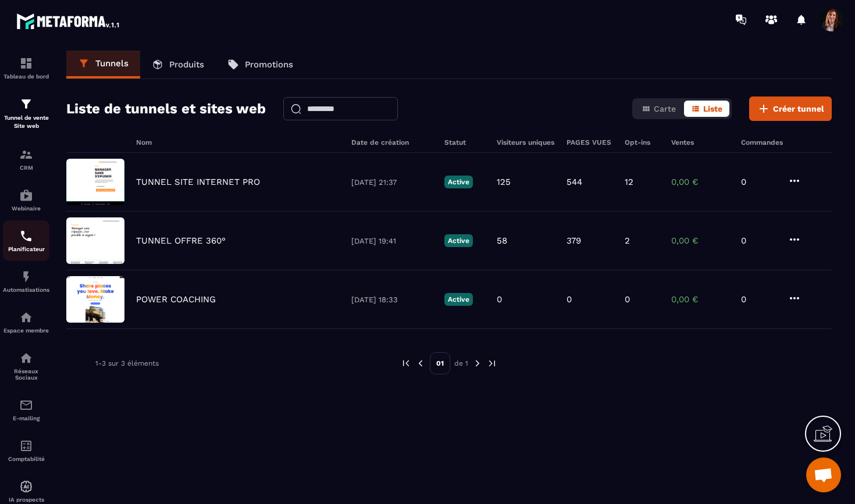 This screenshot has width=855, height=504. What do you see at coordinates (629, 182) in the screenshot?
I see `p: 12` at bounding box center [629, 182].